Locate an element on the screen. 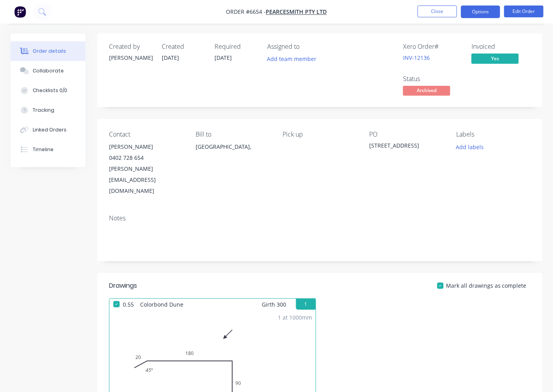 The image size is (553, 392). div: Notes is located at coordinates (320, 218).